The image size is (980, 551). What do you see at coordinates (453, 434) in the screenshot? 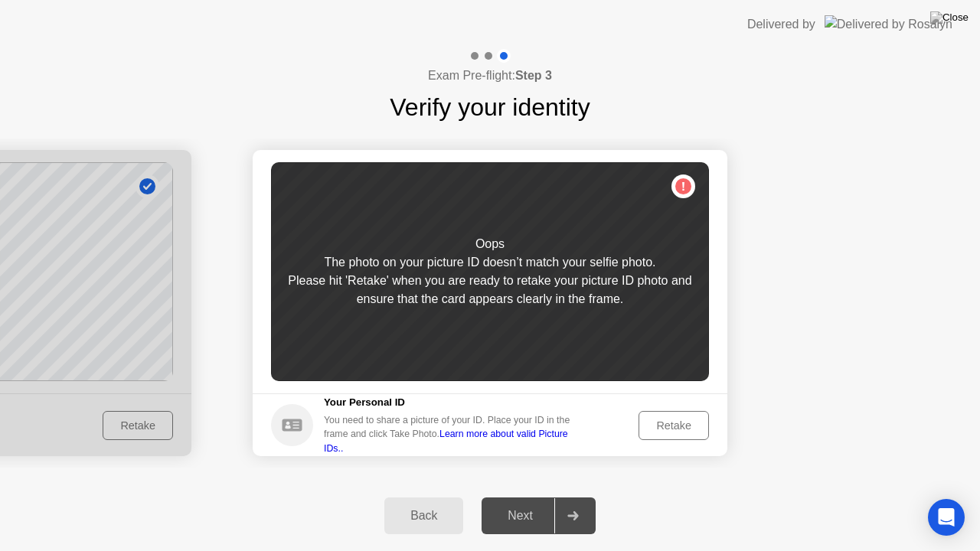
I see `div: You need to share a picture of your ID. Place your ID in the frame and click Take Photo.` at bounding box center [453, 434].